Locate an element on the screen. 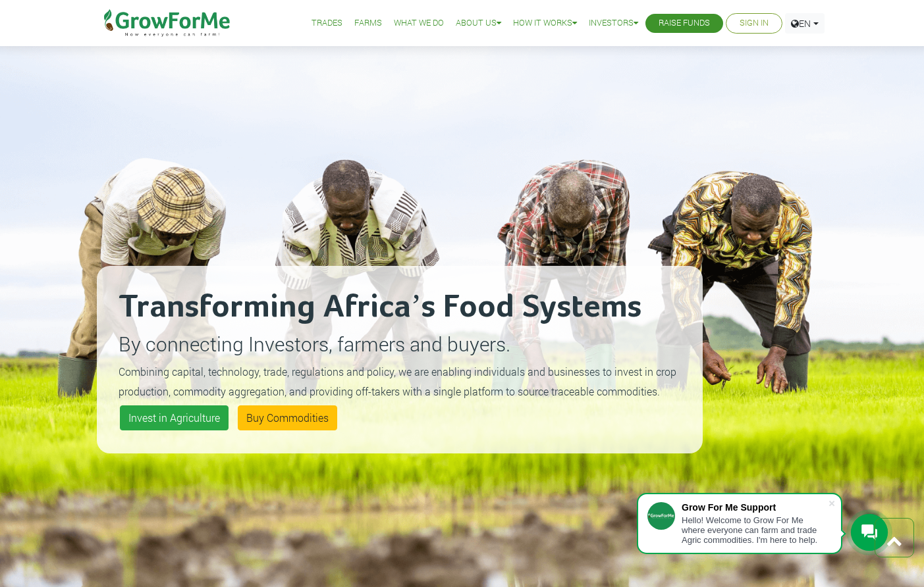  a: About Us is located at coordinates (478, 23).